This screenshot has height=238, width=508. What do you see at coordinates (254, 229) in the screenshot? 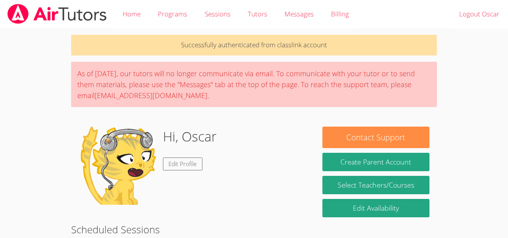
I see `h2: Scheduled Sessions` at bounding box center [254, 229].